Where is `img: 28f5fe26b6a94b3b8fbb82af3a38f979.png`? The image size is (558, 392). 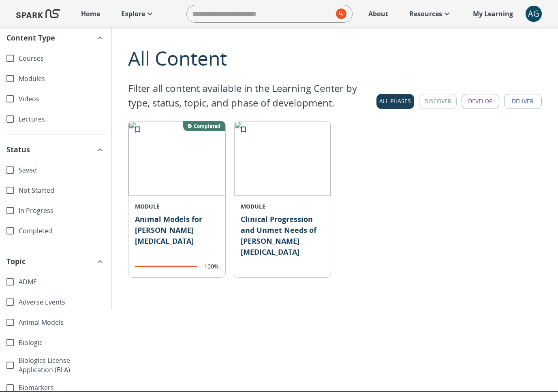
img: 28f5fe26b6a94b3b8fbb82af3a38f979.png is located at coordinates (282, 158).